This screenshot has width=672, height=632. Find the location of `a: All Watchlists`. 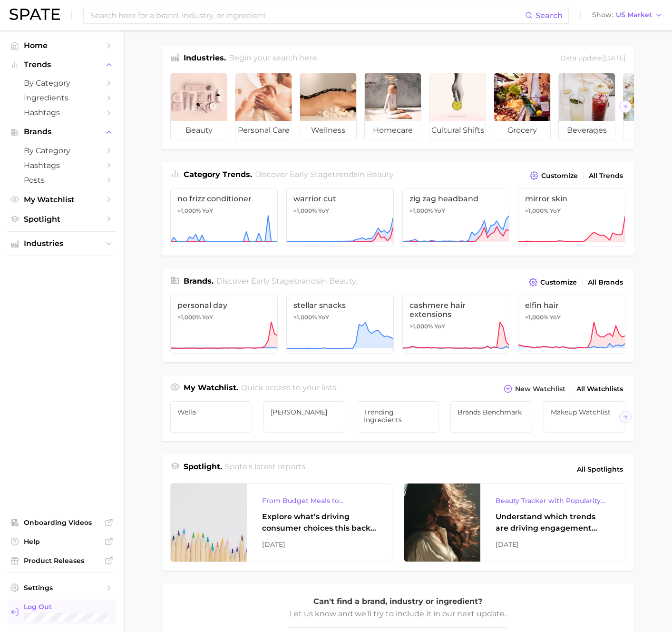

a: All Watchlists is located at coordinates (600, 389).